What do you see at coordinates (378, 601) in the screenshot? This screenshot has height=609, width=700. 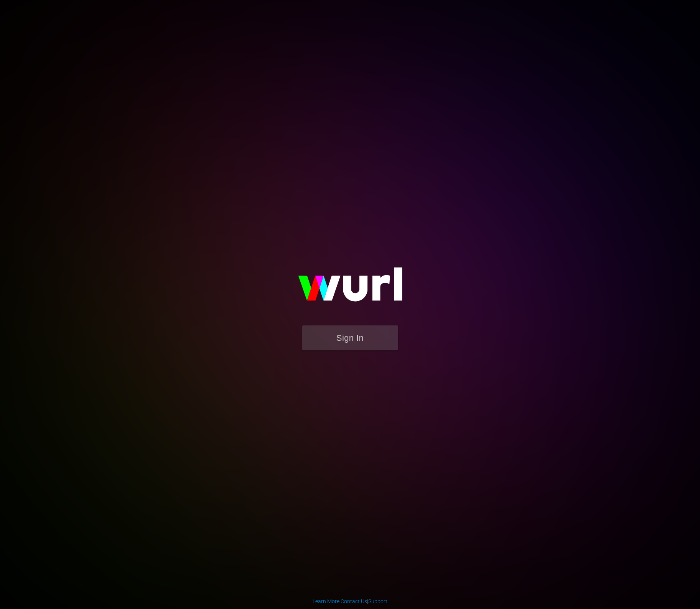 I see `a: Support` at bounding box center [378, 601].